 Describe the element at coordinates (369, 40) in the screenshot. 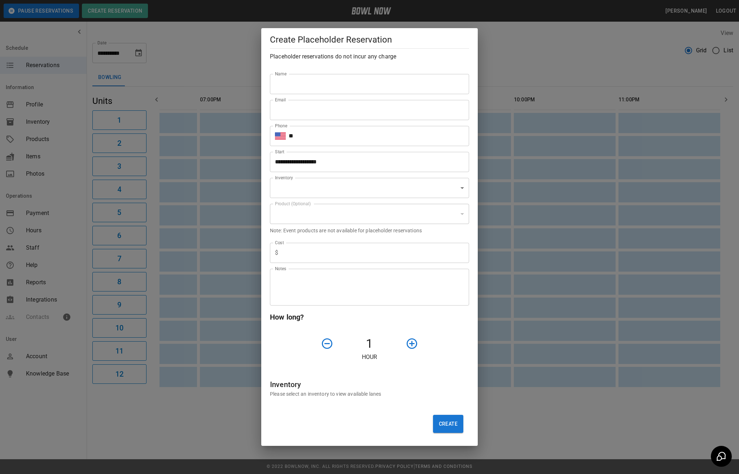

I see `h5: Create Placeholder Reservation` at that location.